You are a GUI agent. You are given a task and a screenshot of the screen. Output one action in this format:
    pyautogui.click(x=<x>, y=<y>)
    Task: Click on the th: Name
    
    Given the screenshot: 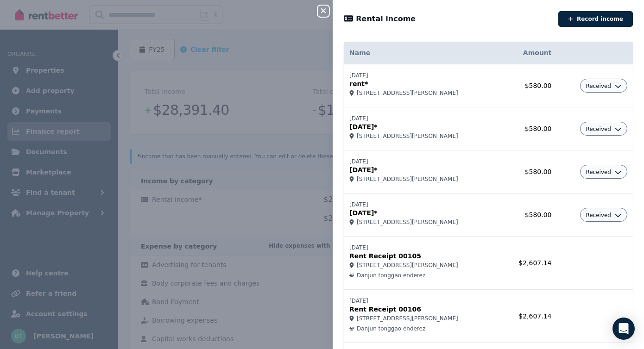 What is the action you would take?
    pyautogui.click(x=421, y=53)
    